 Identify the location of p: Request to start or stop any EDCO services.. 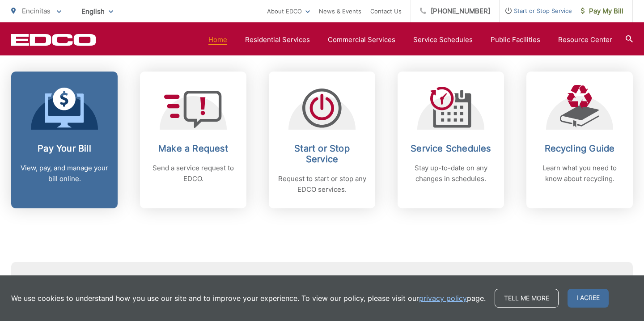
(322, 184).